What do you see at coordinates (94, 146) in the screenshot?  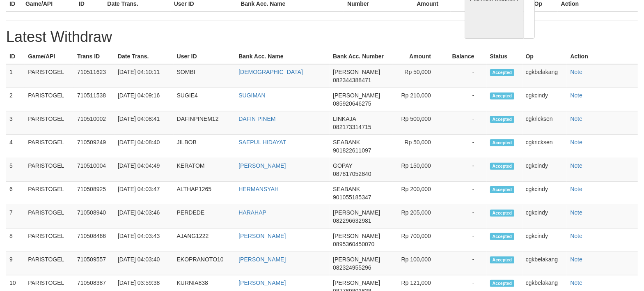 I see `td: 710509249` at bounding box center [94, 146].